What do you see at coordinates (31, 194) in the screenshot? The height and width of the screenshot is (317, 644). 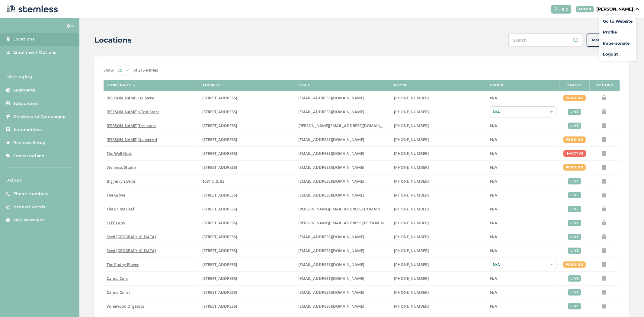 I see `span: Phone Numbers` at bounding box center [31, 194].